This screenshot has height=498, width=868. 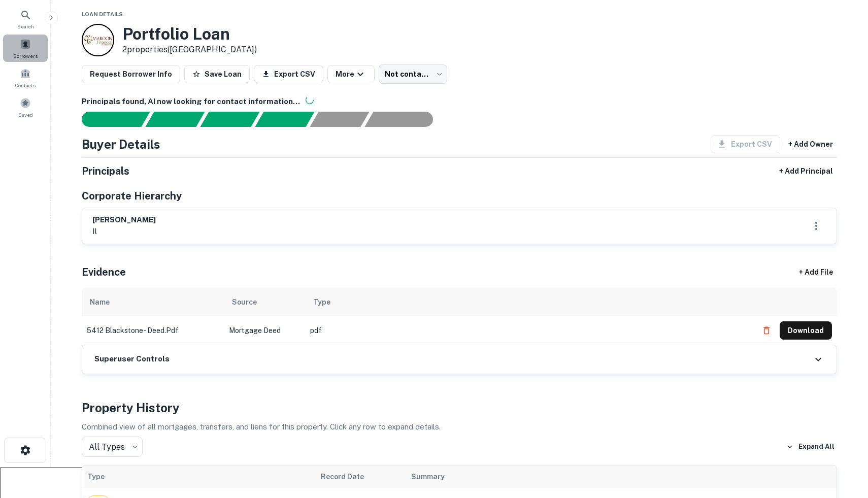 What do you see at coordinates (598, 477) in the screenshot?
I see `th: Summary` at bounding box center [598, 477].